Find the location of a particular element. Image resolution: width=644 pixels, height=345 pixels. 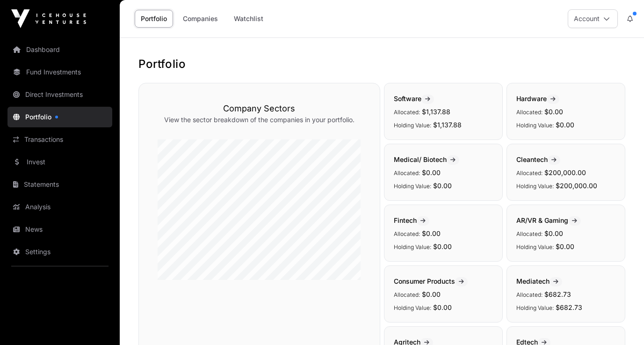

a: Settings is located at coordinates (60, 252).